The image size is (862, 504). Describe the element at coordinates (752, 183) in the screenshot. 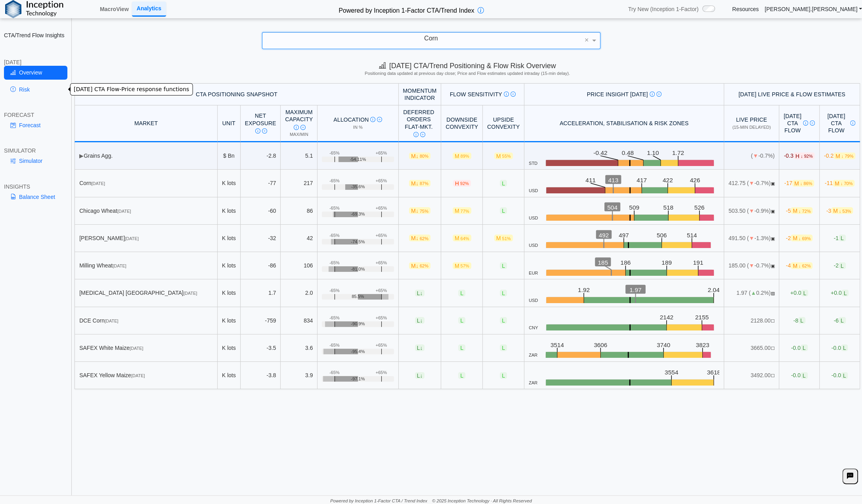

I see `td: 412.75 ( -0.7%)` at that location.